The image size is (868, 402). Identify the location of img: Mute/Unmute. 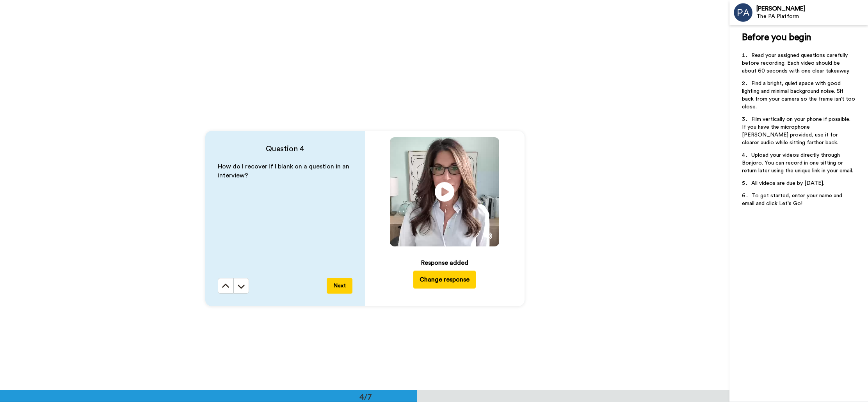
(488, 236).